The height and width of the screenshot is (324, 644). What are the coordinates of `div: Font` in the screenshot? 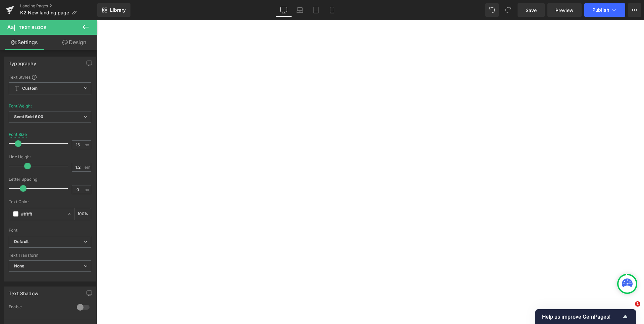 It's located at (50, 230).